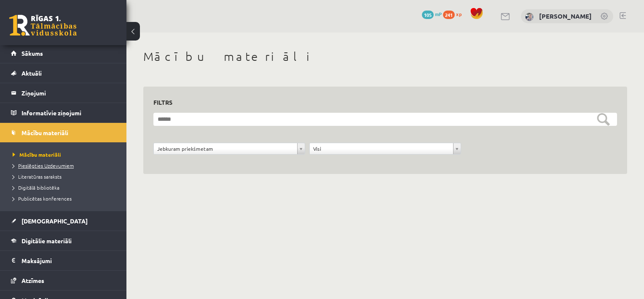  Describe the element at coordinates (449, 14) in the screenshot. I see `span: 241` at that location.